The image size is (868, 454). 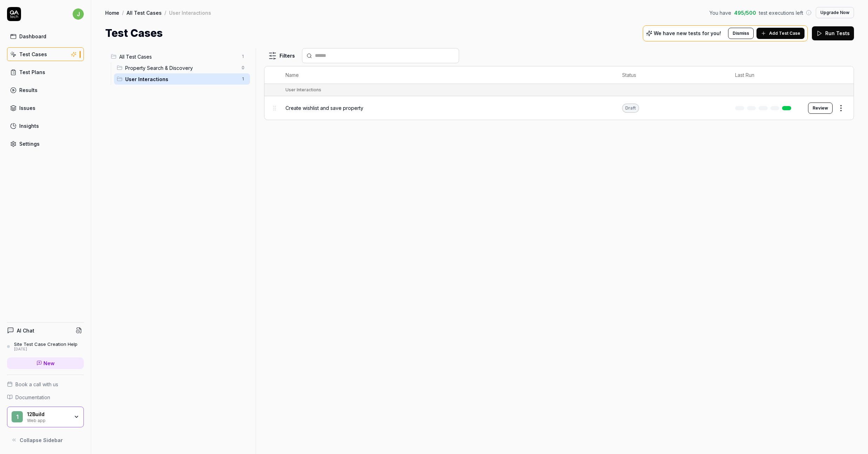 What do you see at coordinates (720, 12) in the screenshot?
I see `span: You have` at bounding box center [720, 12].